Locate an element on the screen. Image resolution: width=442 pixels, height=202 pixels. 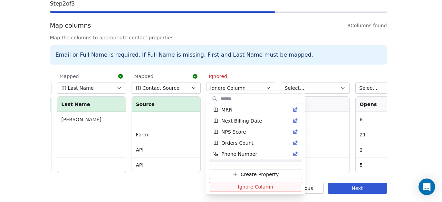
span: MRR is located at coordinates (227, 110).